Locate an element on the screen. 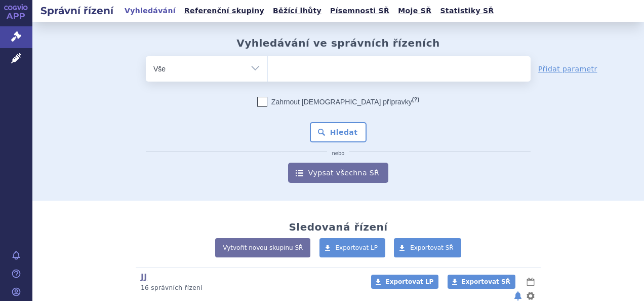 The image size is (644, 301). h2: Sledovaná řízení is located at coordinates (338, 228).